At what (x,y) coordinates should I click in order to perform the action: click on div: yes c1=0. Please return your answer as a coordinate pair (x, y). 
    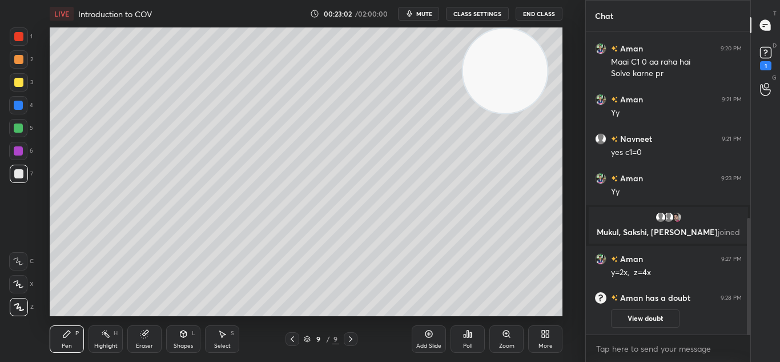
    Looking at the image, I should click on (676, 153).